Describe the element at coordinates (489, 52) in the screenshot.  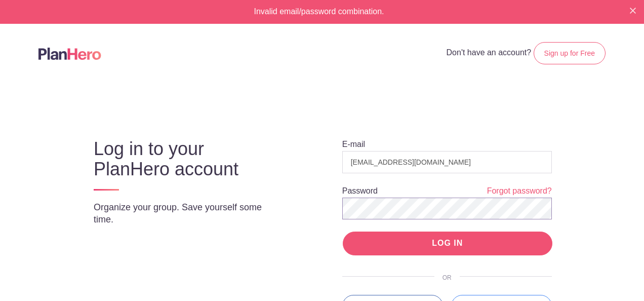
I see `span: Don't have an account?` at that location.